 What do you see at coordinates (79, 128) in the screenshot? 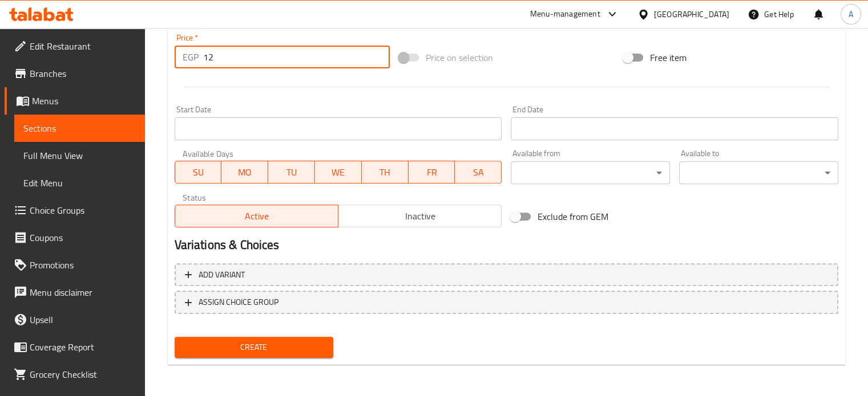
I see `span: Sections` at bounding box center [79, 128].